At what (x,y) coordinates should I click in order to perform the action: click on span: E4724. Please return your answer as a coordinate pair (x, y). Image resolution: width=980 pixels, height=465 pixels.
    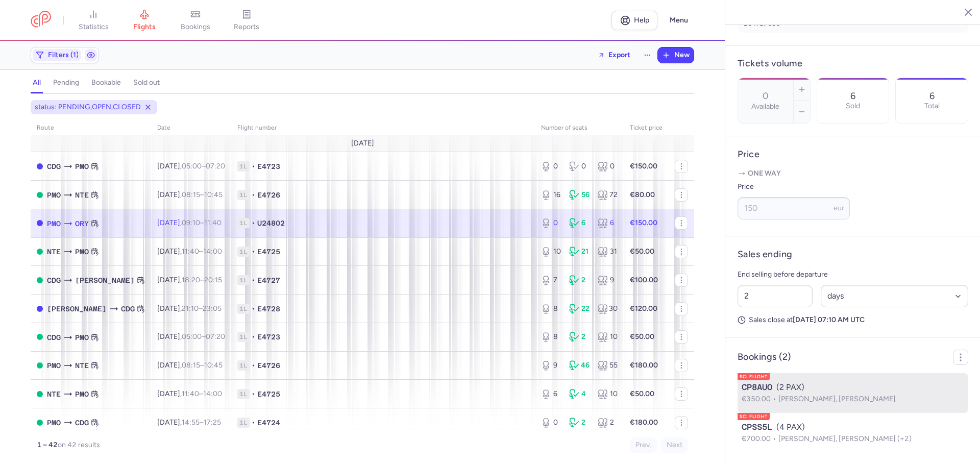
    Looking at the image, I should click on (268, 422).